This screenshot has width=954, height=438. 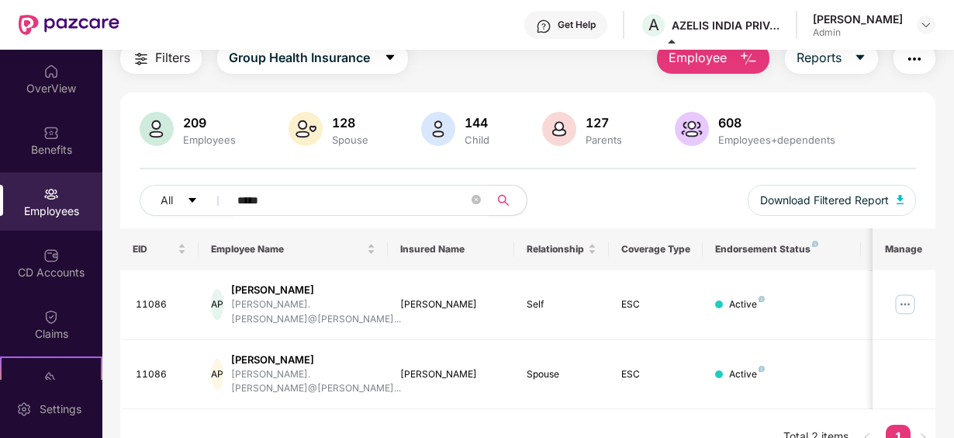 I want to click on div: Self, so click(x=562, y=304).